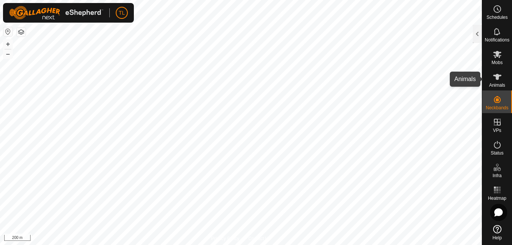  I want to click on span: VPs, so click(496, 130).